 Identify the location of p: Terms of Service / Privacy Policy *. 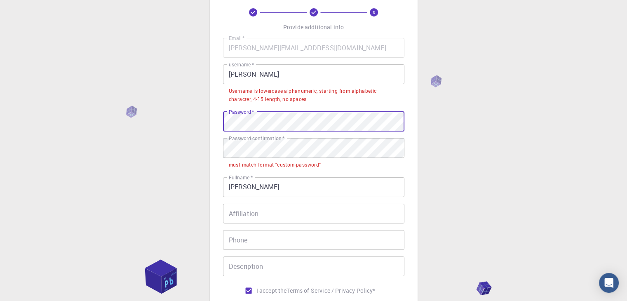
(330, 290).